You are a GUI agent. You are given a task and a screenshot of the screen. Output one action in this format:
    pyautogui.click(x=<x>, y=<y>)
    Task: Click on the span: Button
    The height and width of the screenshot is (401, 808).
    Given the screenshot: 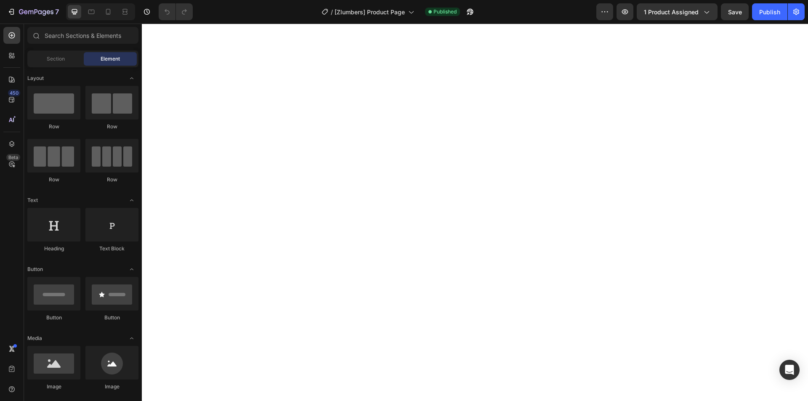 What is the action you would take?
    pyautogui.click(x=35, y=269)
    